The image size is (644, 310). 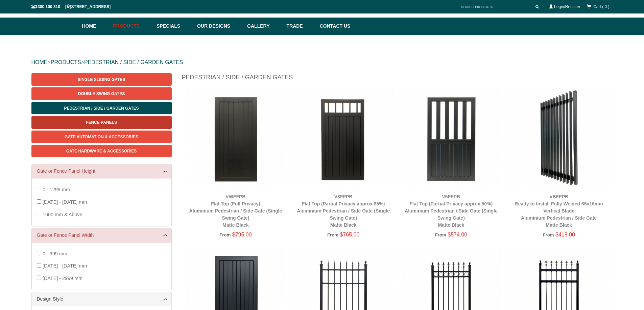 I want to click on a: PRODUCTS, so click(x=66, y=62).